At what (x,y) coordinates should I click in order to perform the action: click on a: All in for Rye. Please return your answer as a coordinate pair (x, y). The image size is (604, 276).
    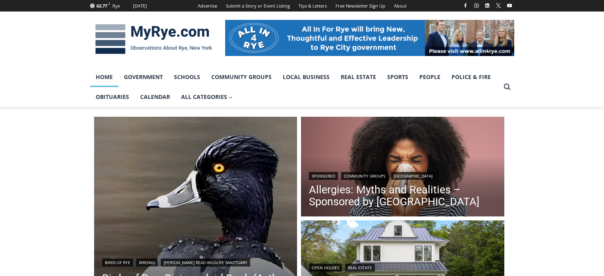
    Looking at the image, I should click on (370, 38).